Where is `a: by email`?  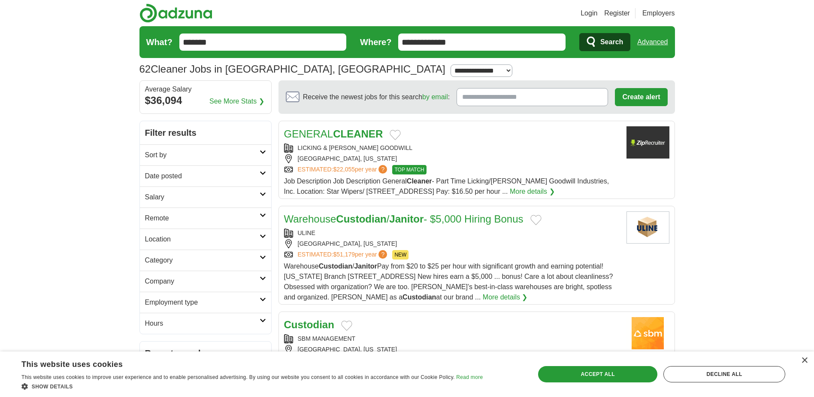 a: by email is located at coordinates (435, 97).